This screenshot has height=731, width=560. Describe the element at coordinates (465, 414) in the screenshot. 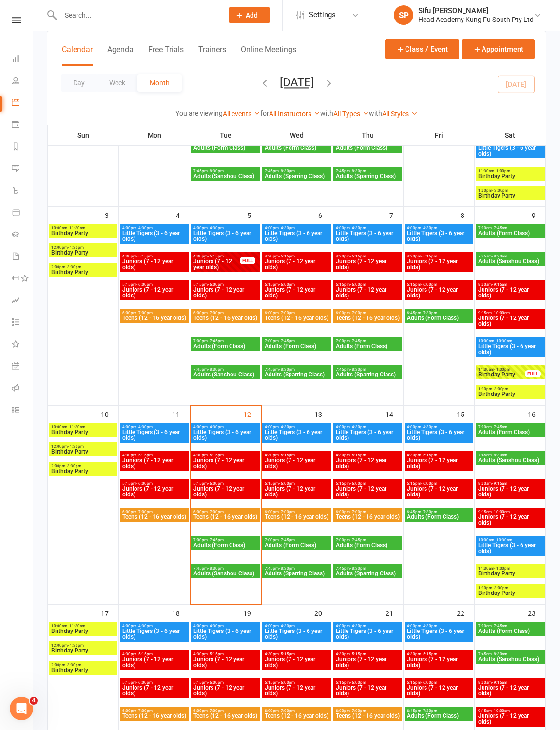

I see `div: 15` at that location.